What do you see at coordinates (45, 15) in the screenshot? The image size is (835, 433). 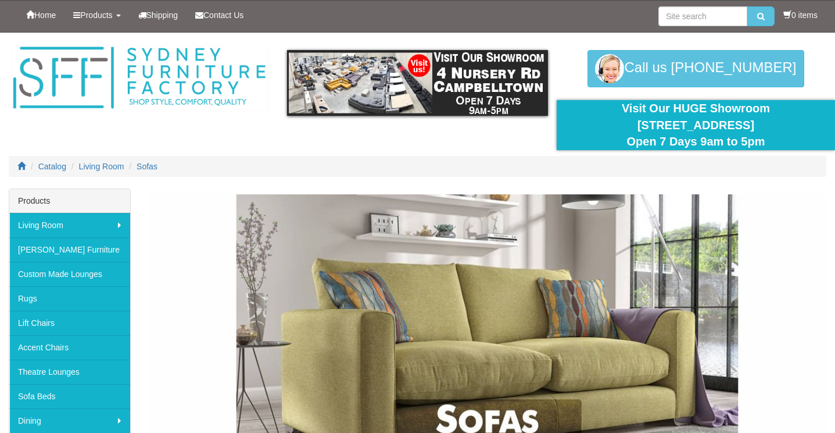 I see `span: Home` at bounding box center [45, 15].